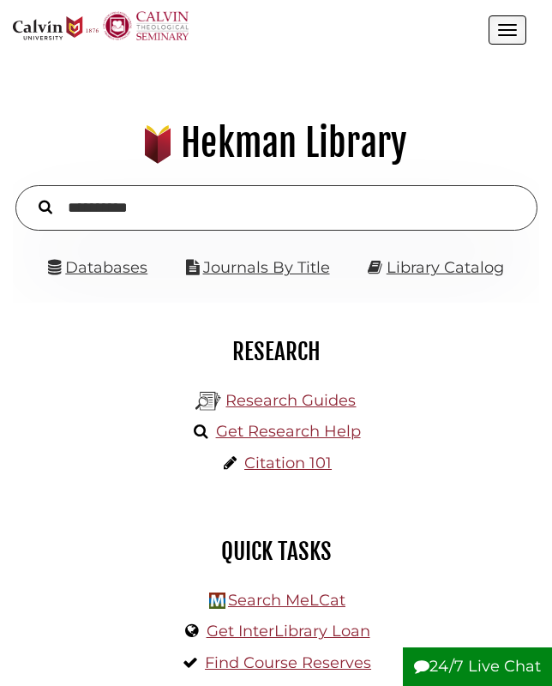  What do you see at coordinates (267, 268) in the screenshot?
I see `a: Journals By Title` at bounding box center [267, 268].